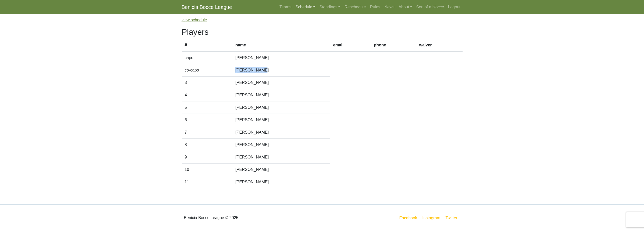 The image size is (644, 231). Describe the element at coordinates (350, 45) in the screenshot. I see `th: email` at that location.